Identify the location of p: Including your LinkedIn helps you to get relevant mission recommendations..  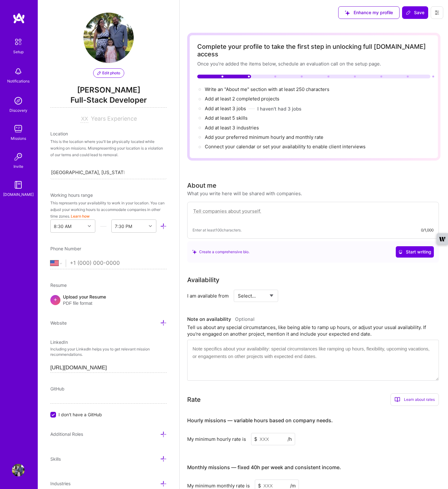
(108, 352).